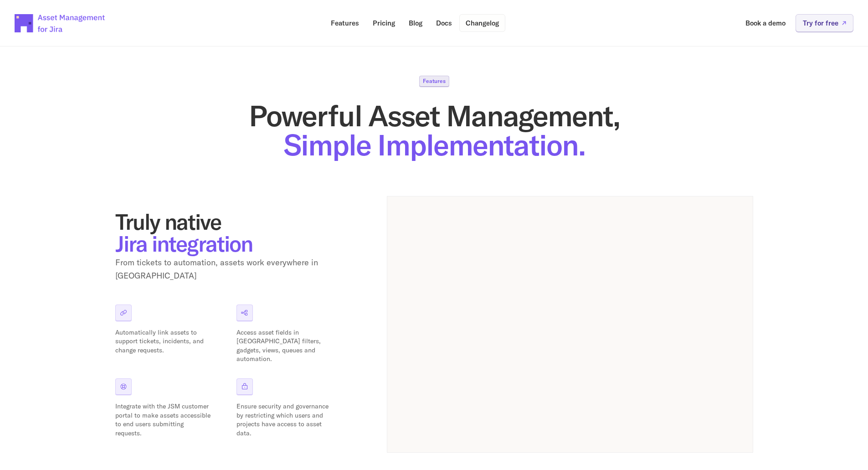 Image resolution: width=868 pixels, height=470 pixels. I want to click on a: Try for free, so click(824, 23).